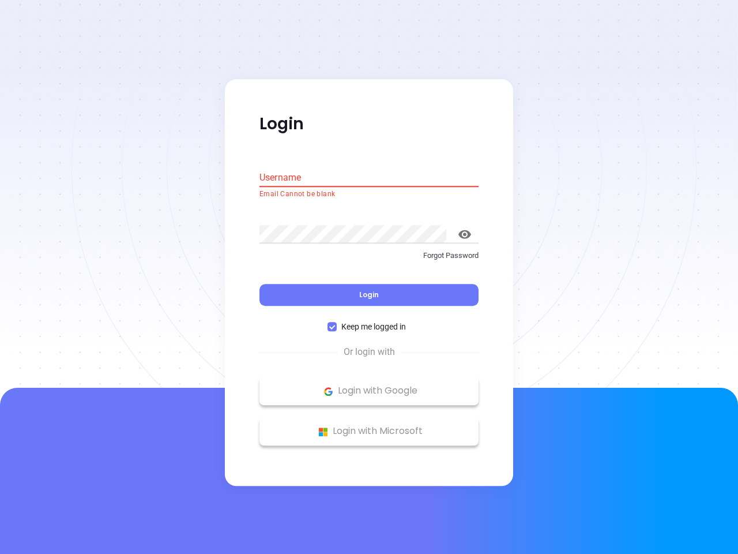  I want to click on button: Microsoft Logo Login with Microsoft, so click(369, 432).